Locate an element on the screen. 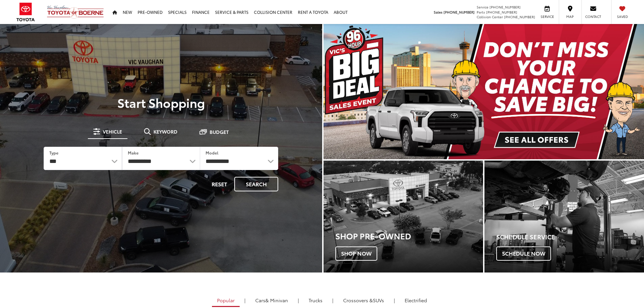 Image resolution: width=644 pixels, height=308 pixels. a: Popular is located at coordinates (226, 300).